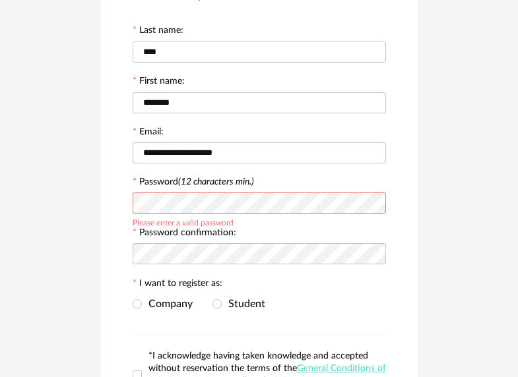 This screenshot has width=518, height=377. What do you see at coordinates (148, 133) in the screenshot?
I see `label: Email:` at bounding box center [148, 133].